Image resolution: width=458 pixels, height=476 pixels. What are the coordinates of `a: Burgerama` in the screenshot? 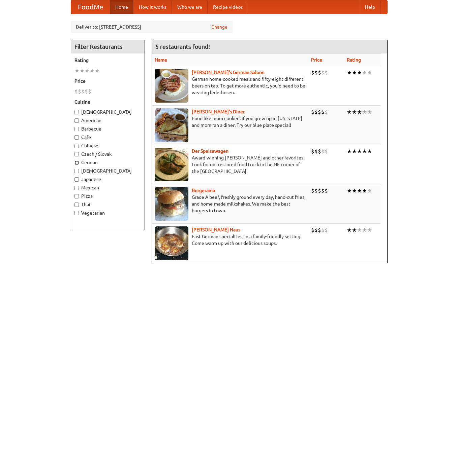 It's located at (203, 191).